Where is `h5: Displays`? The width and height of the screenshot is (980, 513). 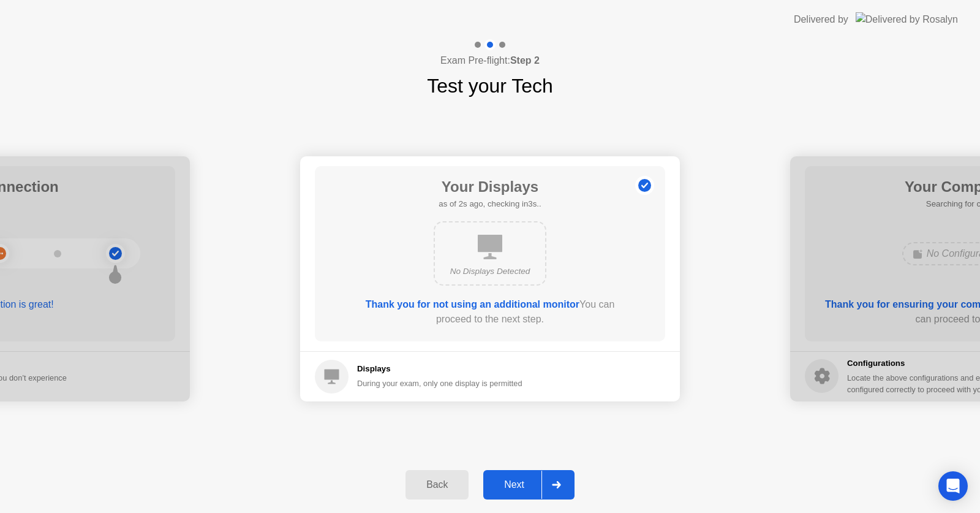
h5: Displays is located at coordinates (440, 369).